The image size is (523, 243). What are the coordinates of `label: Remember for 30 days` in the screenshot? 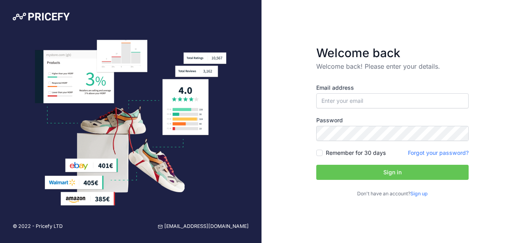 It's located at (355, 153).